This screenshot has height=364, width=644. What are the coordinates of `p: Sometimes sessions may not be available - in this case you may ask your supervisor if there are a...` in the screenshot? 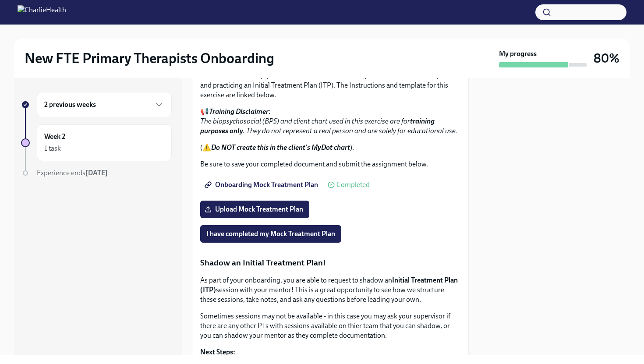 It's located at (331, 326).